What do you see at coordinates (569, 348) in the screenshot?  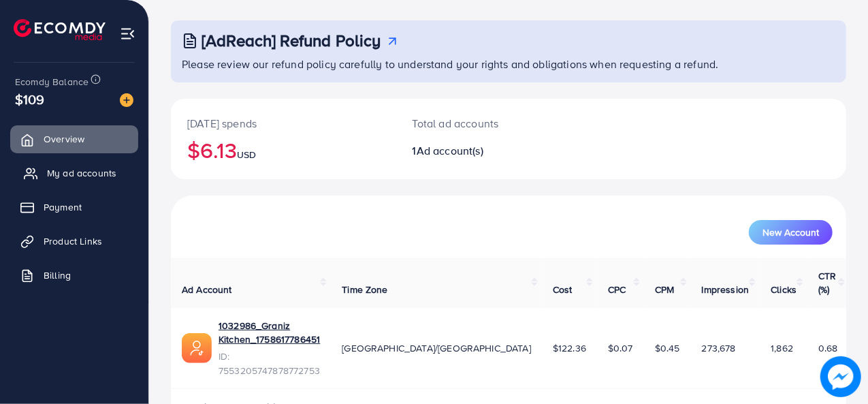 I see `span: $122.36` at bounding box center [569, 348].